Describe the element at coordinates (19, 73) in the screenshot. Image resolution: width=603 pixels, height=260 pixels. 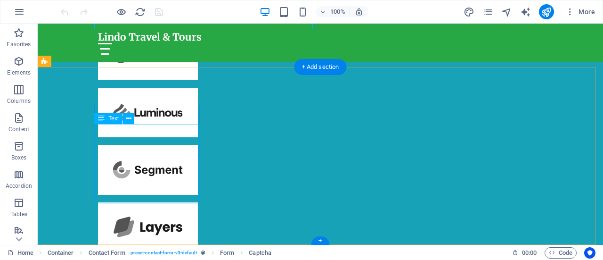
I see `p: Elements` at that location.